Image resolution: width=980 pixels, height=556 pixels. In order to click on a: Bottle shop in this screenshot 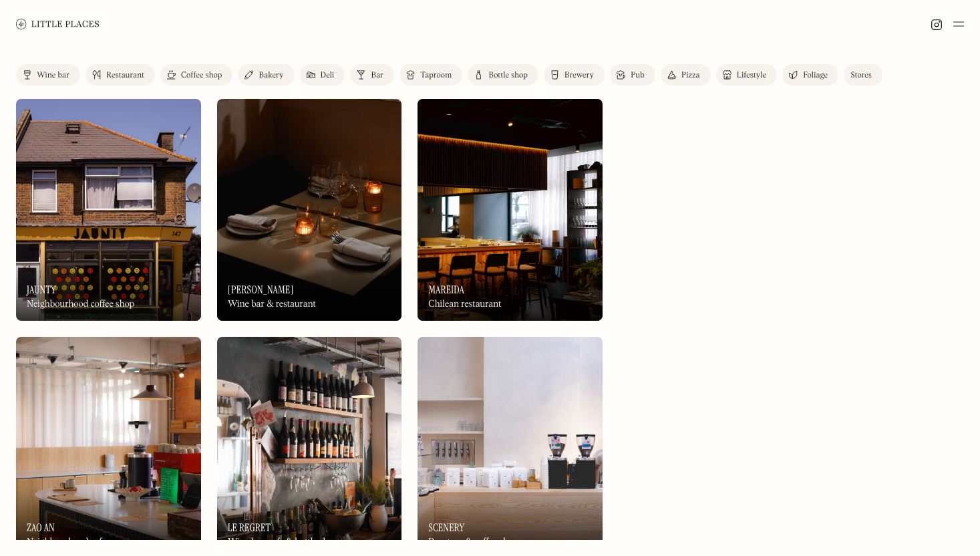, I will do `click(503, 75)`.